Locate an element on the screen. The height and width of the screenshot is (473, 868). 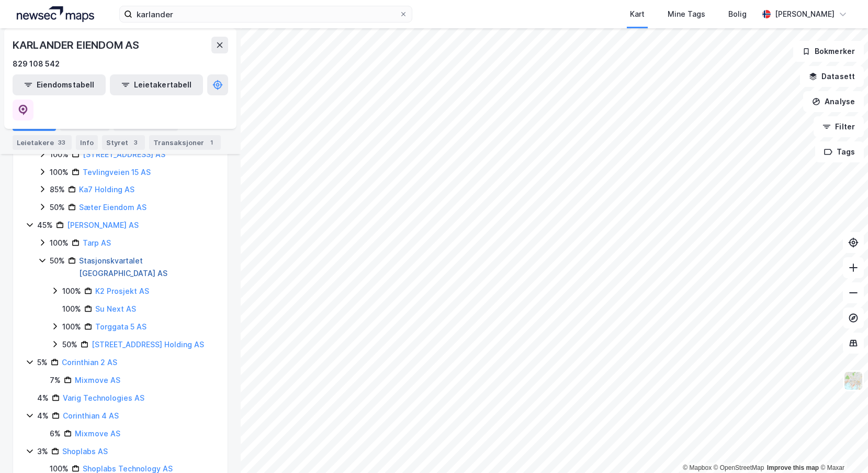
a: Shoplabs Technology AS is located at coordinates (128, 468).